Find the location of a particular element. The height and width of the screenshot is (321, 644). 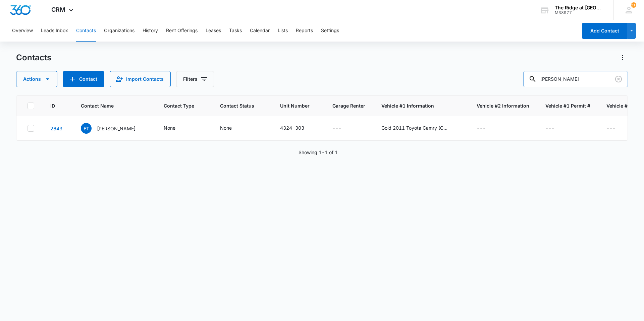

div: Contact Name - Elizabeth Trower - Select to Edit Field is located at coordinates (114, 128).